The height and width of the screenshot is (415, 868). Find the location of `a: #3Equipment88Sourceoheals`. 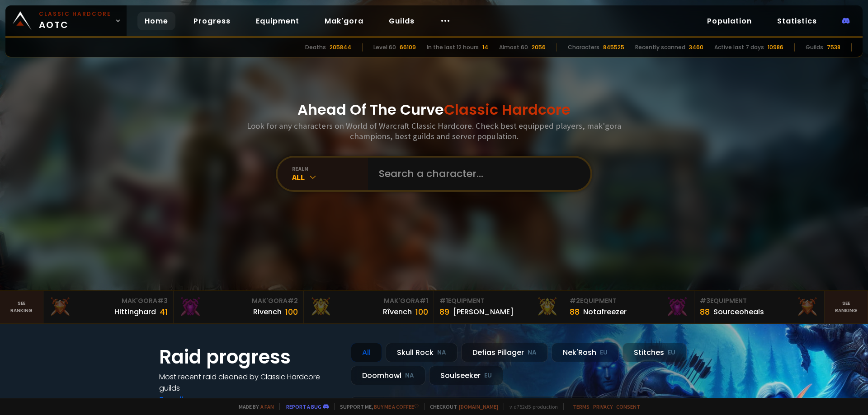

a: #3Equipment88Sourceoheals is located at coordinates (759, 307).